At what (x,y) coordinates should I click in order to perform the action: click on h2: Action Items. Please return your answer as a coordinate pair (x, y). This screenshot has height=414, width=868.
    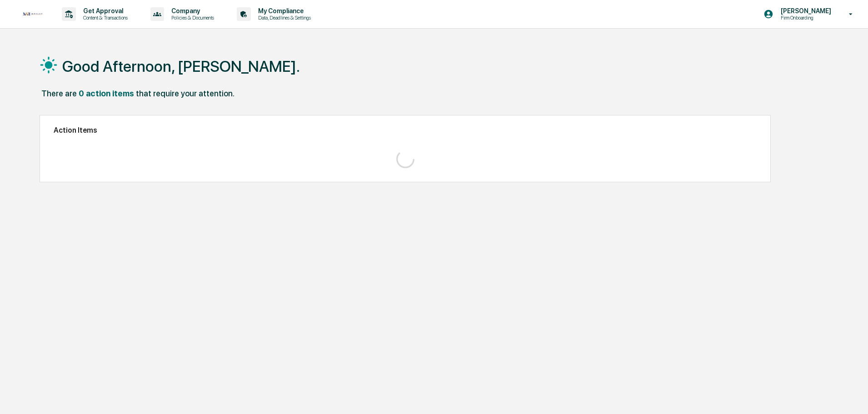
    Looking at the image, I should click on (405, 130).